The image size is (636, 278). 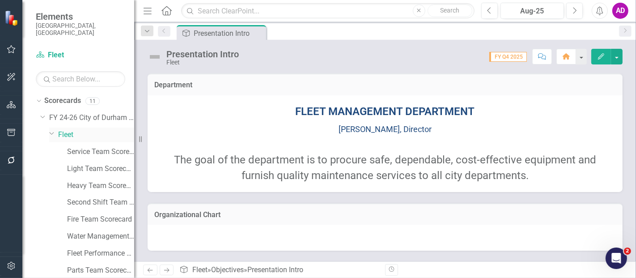 What do you see at coordinates (532, 11) in the screenshot?
I see `div: Aug-25` at bounding box center [532, 11].